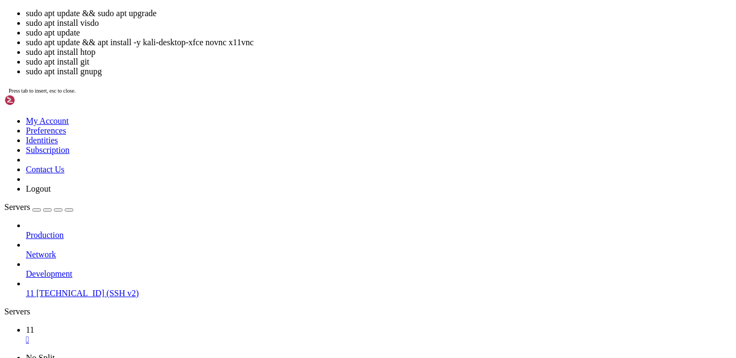  Describe the element at coordinates (379, 43) in the screenshot. I see `li: sudo apt update && apt install -y kali-desktop-xfce novnc x11vnc` at that location.